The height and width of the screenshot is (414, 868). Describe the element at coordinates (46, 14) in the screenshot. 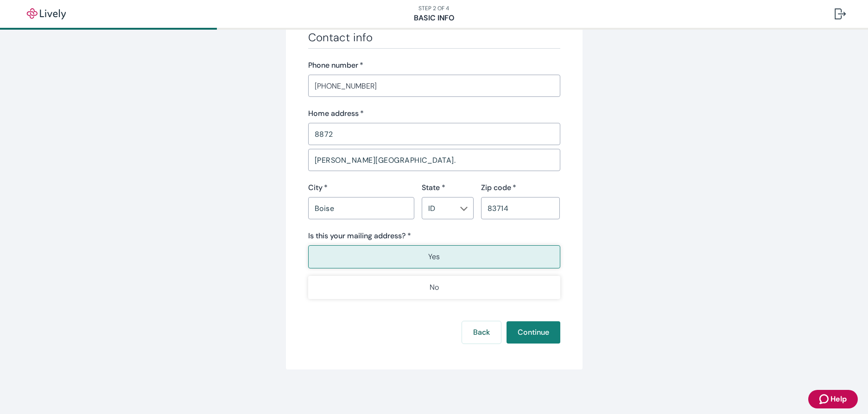

I see `img: Lively` at that location.